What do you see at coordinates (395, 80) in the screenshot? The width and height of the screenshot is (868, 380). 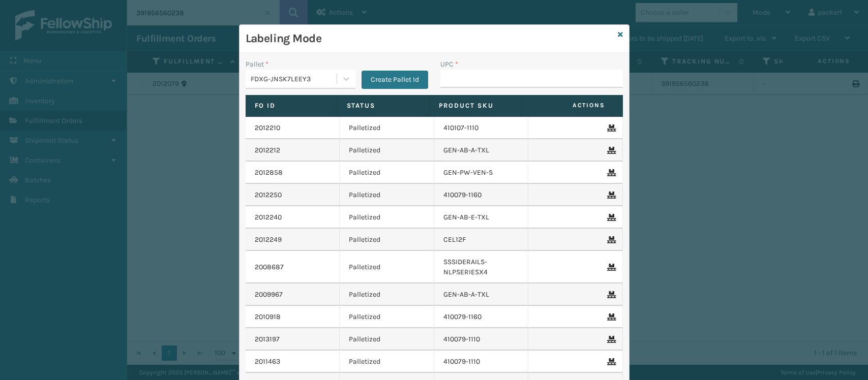 I see `button: Create Pallet Id` at bounding box center [395, 80].